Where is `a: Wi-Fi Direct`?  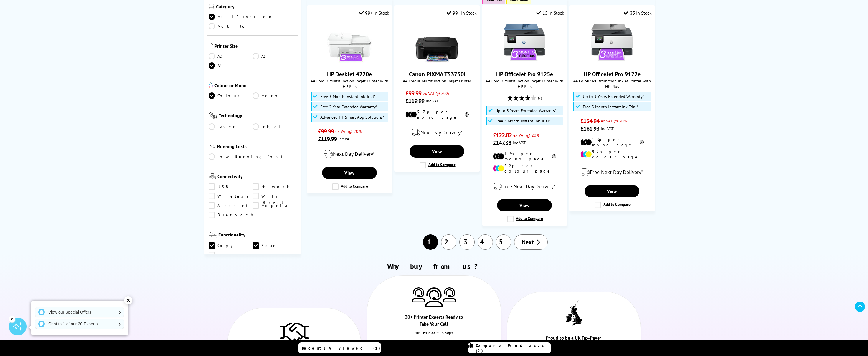
a: Wi-Fi Direct is located at coordinates (274, 197).